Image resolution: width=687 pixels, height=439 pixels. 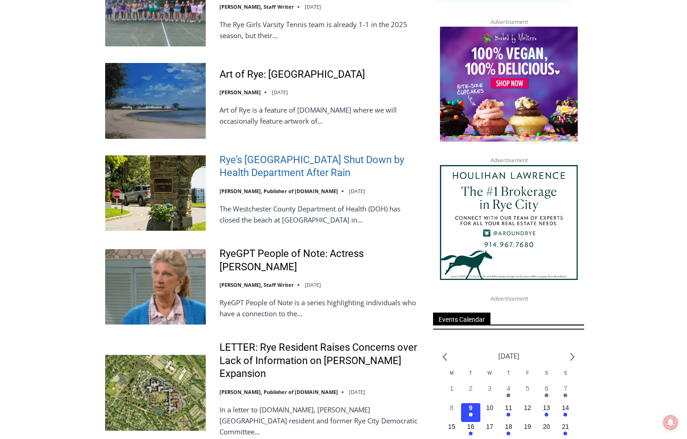 What do you see at coordinates (509, 222) in the screenshot?
I see `a: Houlihan Lawrence The #1 Brokerage in Rye City` at bounding box center [509, 222].